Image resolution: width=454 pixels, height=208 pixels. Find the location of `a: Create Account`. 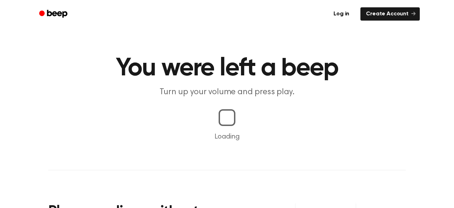

a: Create Account is located at coordinates (390, 14).